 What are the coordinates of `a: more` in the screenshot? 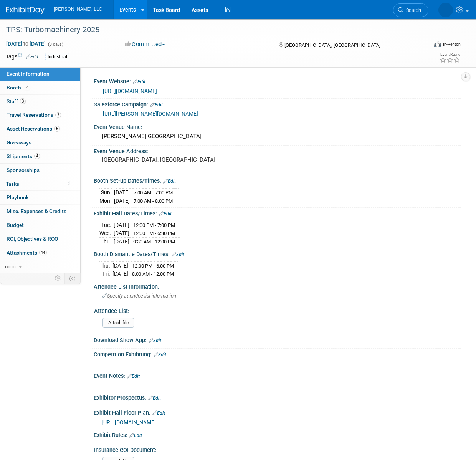 It's located at (40, 267).